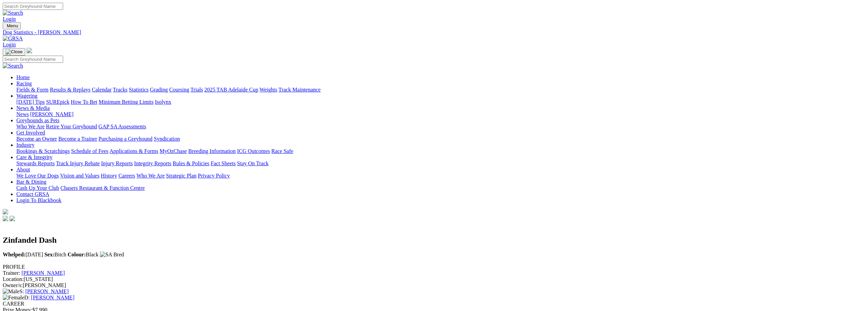 The width and height of the screenshot is (868, 311). I want to click on a: Stay On Track, so click(253, 163).